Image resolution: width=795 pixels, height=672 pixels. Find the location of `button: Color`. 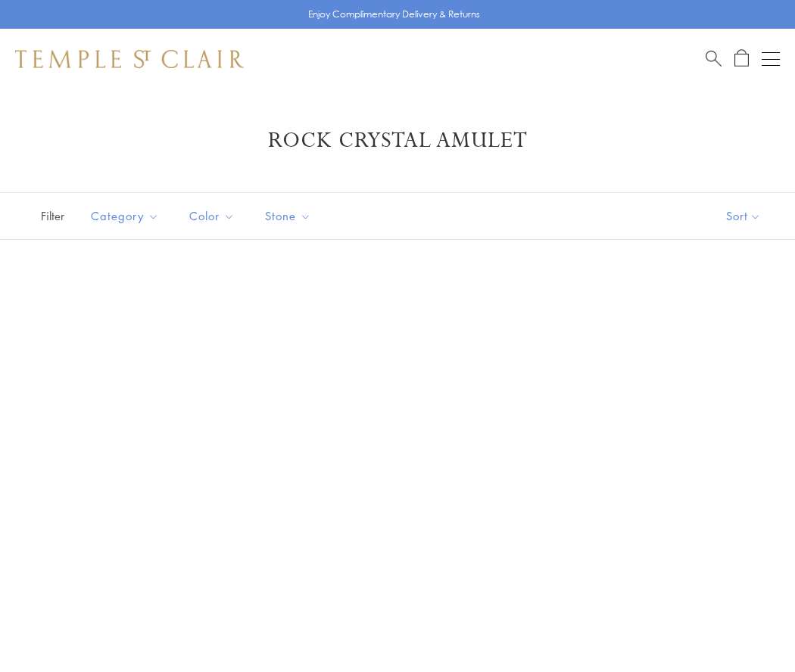

button: Color is located at coordinates (212, 216).